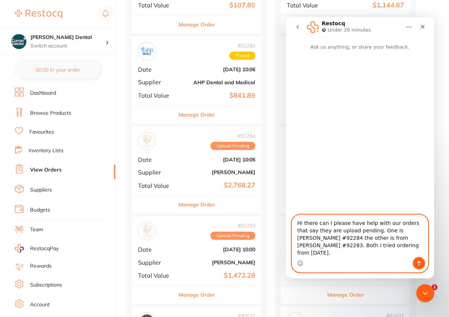  Describe the element at coordinates (27, 10) in the screenshot. I see `img: Profile image for Restocq` at that location.